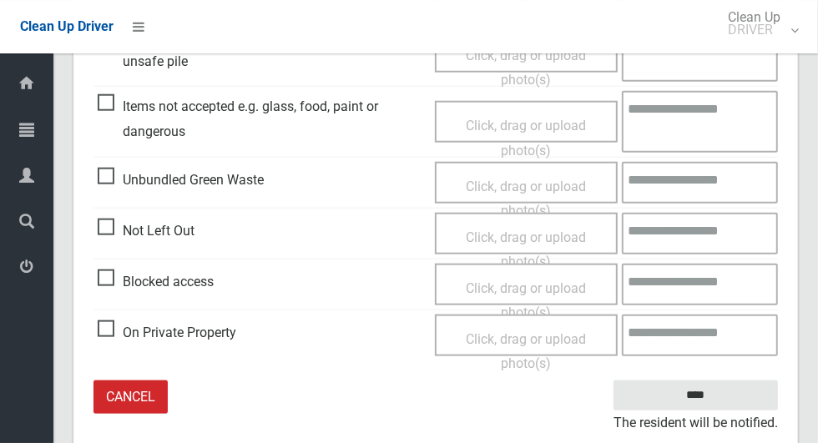  What do you see at coordinates (262, 118) in the screenshot?
I see `span: Items not accepted e.g. glass, food, paint or dangerous` at bounding box center [262, 118].